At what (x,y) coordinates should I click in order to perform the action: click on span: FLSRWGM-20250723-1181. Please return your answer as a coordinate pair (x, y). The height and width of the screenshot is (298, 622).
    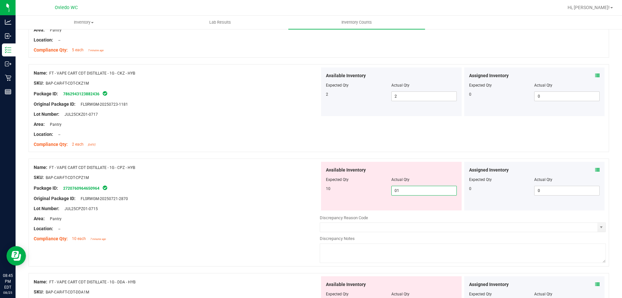
    Looking at the image, I should click on (103, 104).